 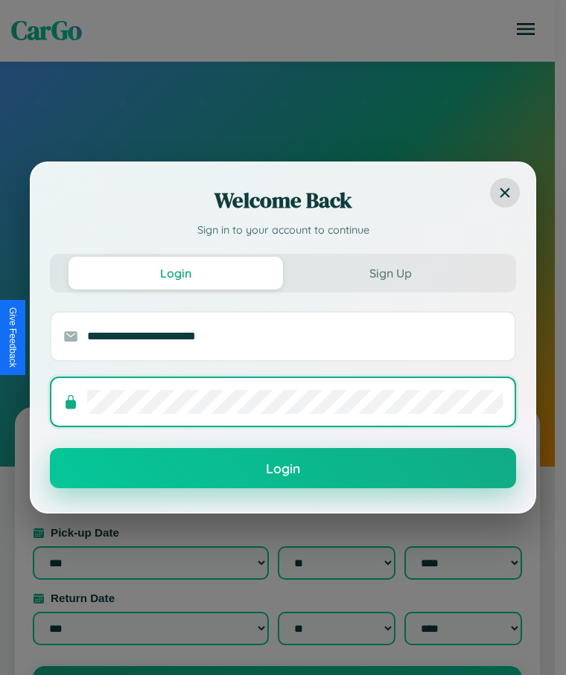 What do you see at coordinates (283, 200) in the screenshot?
I see `h2: Welcome Back` at bounding box center [283, 200].